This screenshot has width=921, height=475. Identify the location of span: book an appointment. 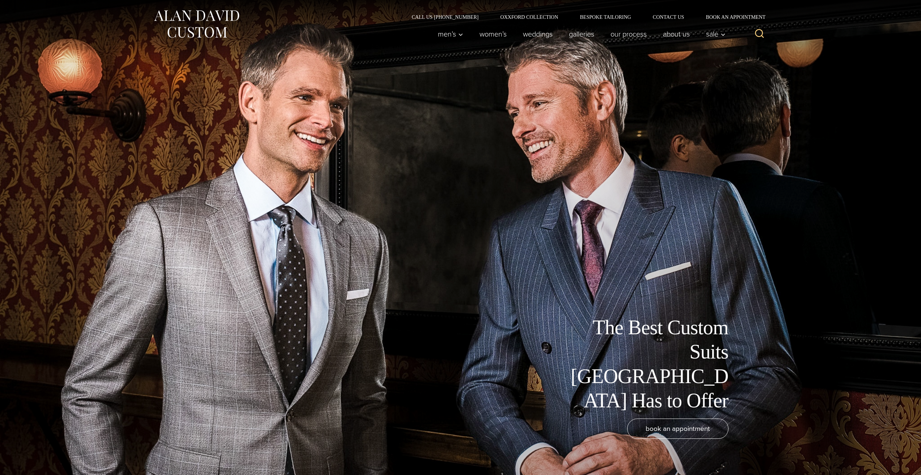
(678, 429).